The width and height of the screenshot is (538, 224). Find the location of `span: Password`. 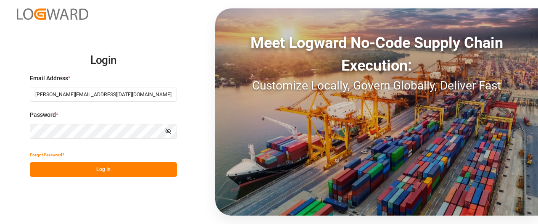

span: Password is located at coordinates (43, 115).